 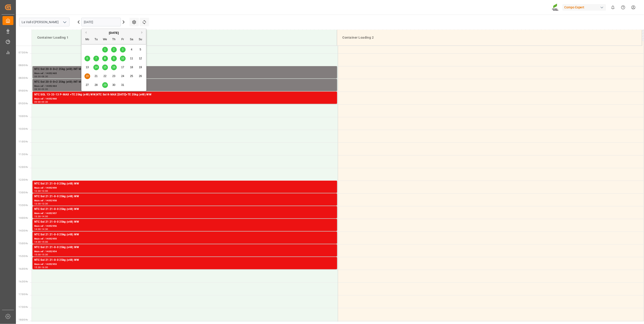 What do you see at coordinates (105, 59) in the screenshot?
I see `div: Choose Wednesday, October 8th, 2025` at bounding box center [105, 59].